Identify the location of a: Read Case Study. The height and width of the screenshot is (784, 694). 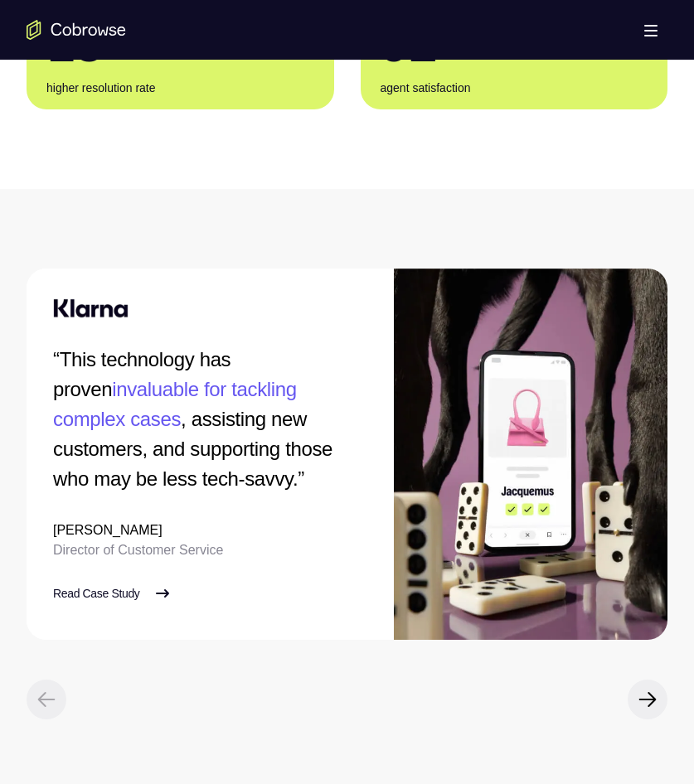
(210, 593).